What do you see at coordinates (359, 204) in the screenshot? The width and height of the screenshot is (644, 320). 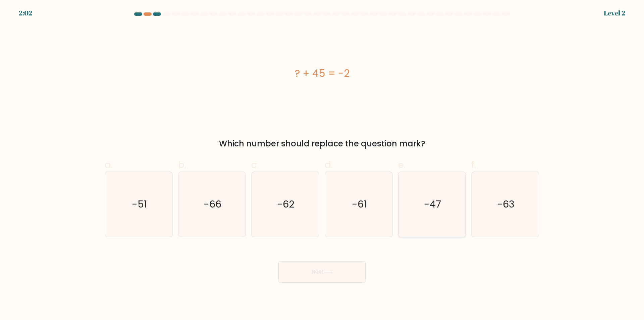 I see `text: -61` at bounding box center [359, 204].